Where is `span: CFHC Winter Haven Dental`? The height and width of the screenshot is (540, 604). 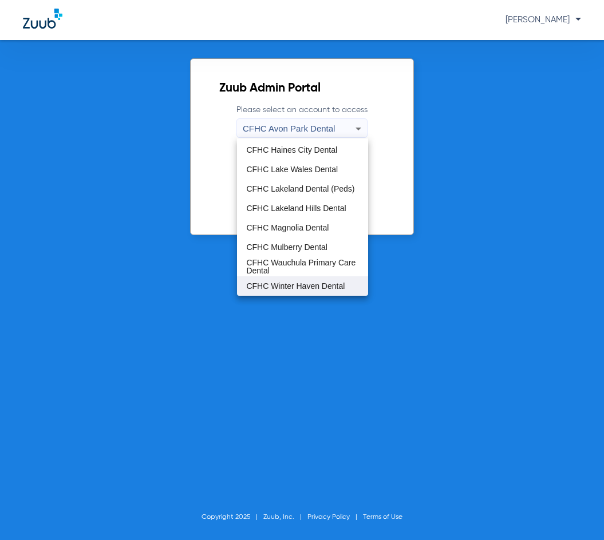
span: CFHC Winter Haven Dental is located at coordinates (295, 286).